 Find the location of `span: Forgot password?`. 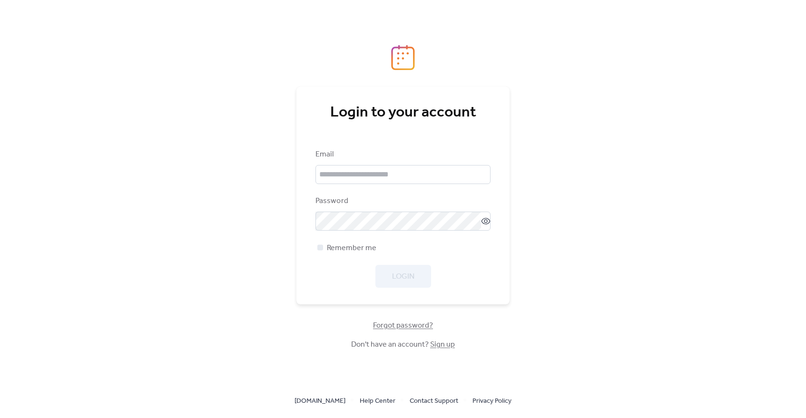

span: Forgot password? is located at coordinates (403, 326).